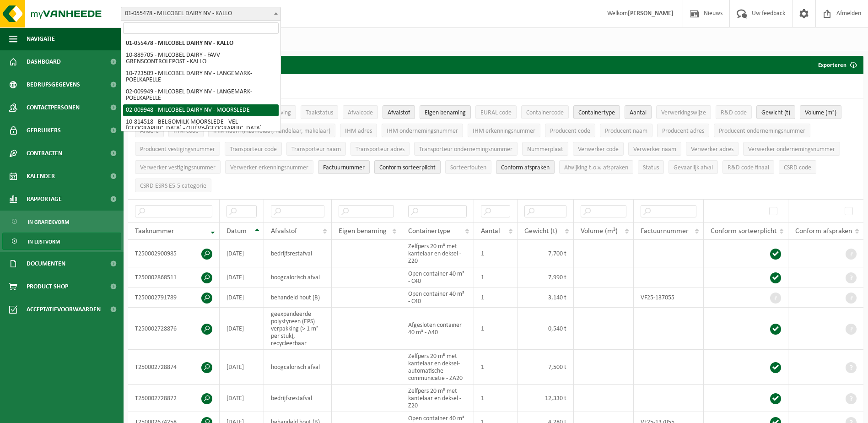 The image size is (868, 423). What do you see at coordinates (62, 241) in the screenshot?
I see `a: In lijstvorm` at bounding box center [62, 241].